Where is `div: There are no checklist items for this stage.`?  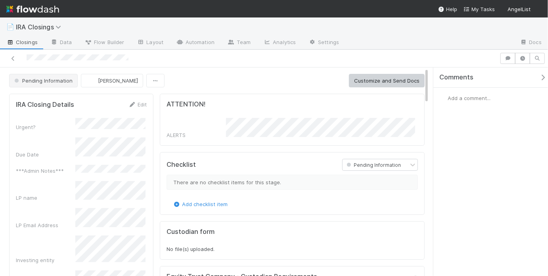
div: There are no checklist items for this stage. is located at coordinates (292, 182).